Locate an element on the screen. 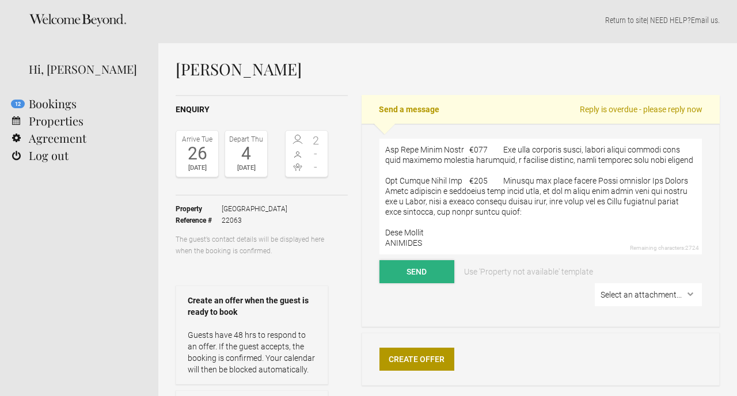 This screenshot has width=737, height=396. button: Send is located at coordinates (417, 272).